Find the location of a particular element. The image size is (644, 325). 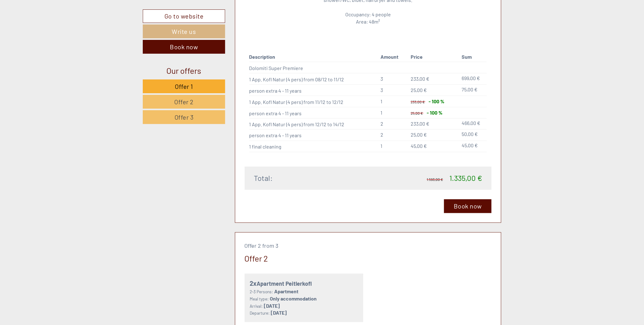

div: Our offers is located at coordinates (184, 70).